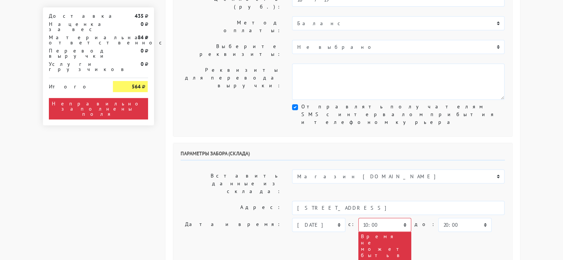 This screenshot has width=563, height=260. What do you see at coordinates (352, 224) in the screenshot?
I see `label: c:` at bounding box center [352, 224].